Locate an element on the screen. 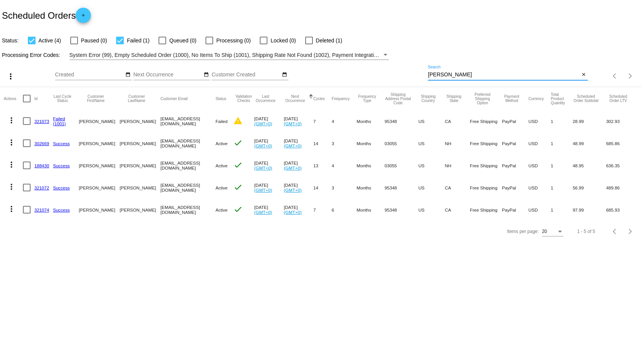  span: Processing (0) is located at coordinates (233, 40).